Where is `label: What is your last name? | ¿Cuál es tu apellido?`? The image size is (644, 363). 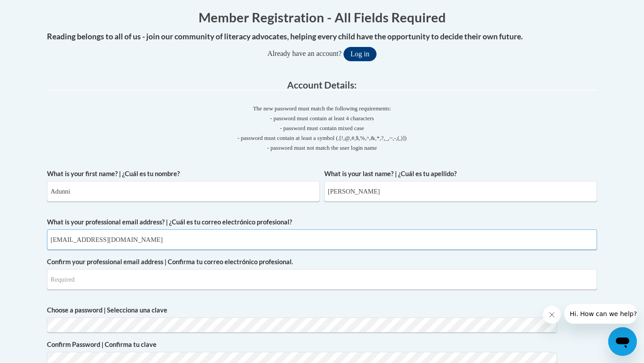 label: What is your last name? | ¿Cuál es tu apellido? is located at coordinates (461, 174).